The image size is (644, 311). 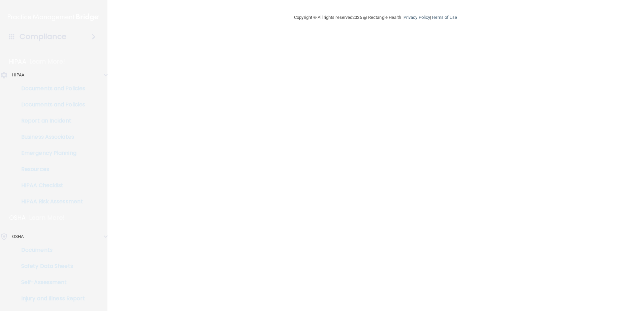 What do you see at coordinates (50, 250) in the screenshot?
I see `p: Documents` at bounding box center [50, 250].